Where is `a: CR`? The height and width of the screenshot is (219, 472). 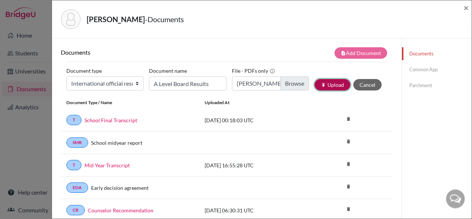
a: CR is located at coordinates (76, 210).